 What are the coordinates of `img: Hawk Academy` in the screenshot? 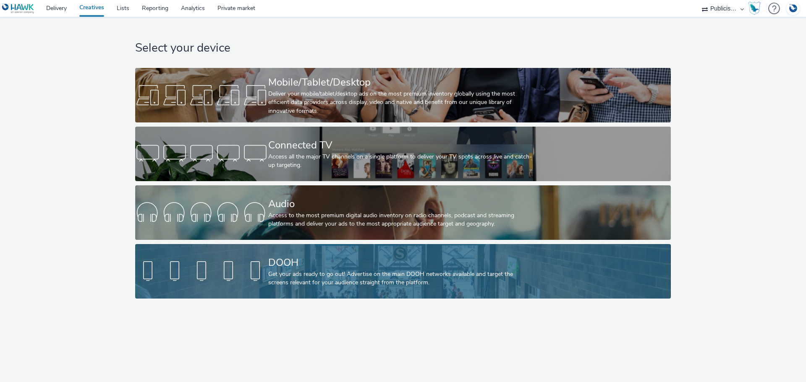 It's located at (754, 8).